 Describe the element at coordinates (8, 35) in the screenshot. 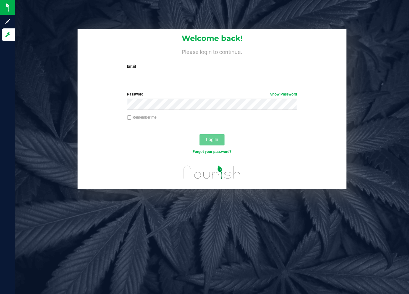

I see `inline-svg: Log in` at that location.